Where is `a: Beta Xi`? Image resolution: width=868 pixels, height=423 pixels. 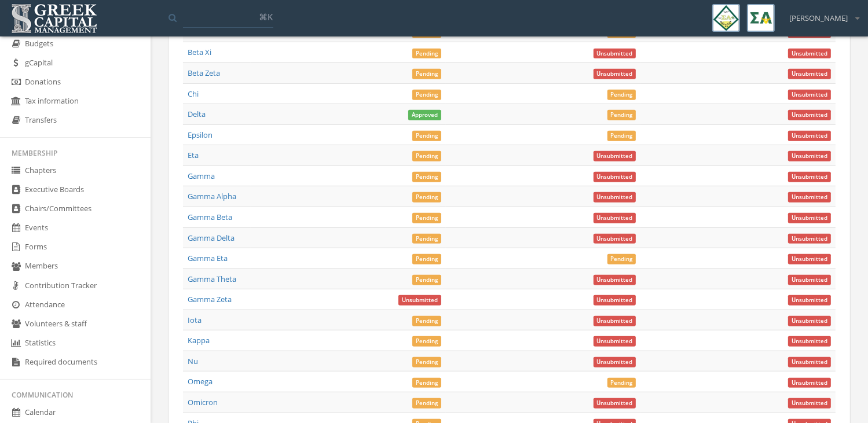 a: Beta Xi is located at coordinates (199, 52).